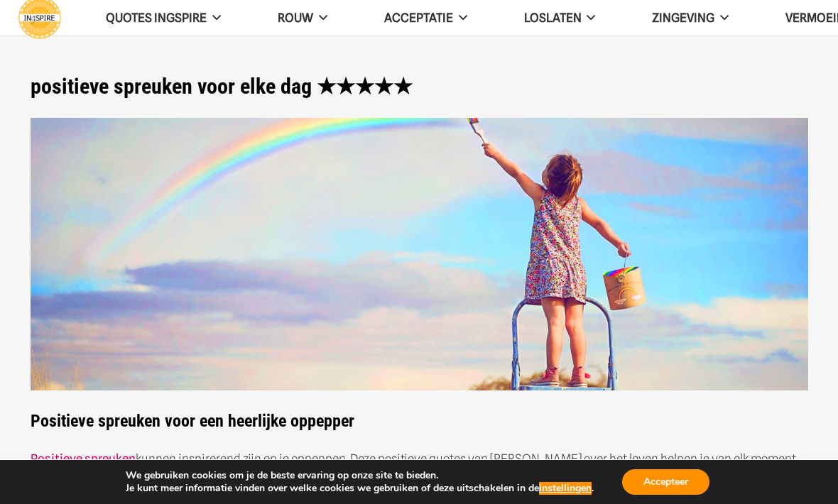 Image resolution: width=838 pixels, height=504 pixels. What do you see at coordinates (666, 482) in the screenshot?
I see `button: Accepteer` at bounding box center [666, 482].